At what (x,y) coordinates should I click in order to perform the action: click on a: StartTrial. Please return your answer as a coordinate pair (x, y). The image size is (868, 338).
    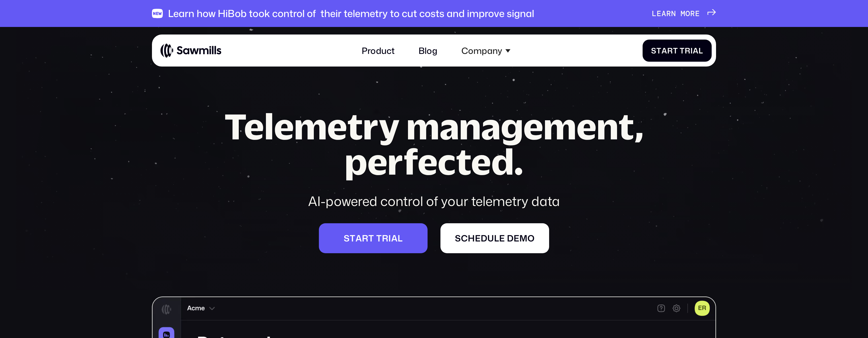
    Looking at the image, I should click on (677, 51).